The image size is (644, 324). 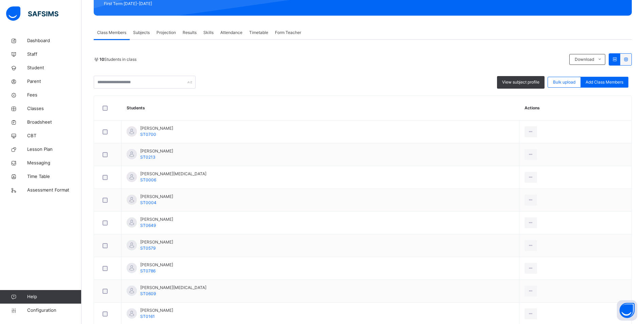 I want to click on th: Students, so click(x=321, y=108).